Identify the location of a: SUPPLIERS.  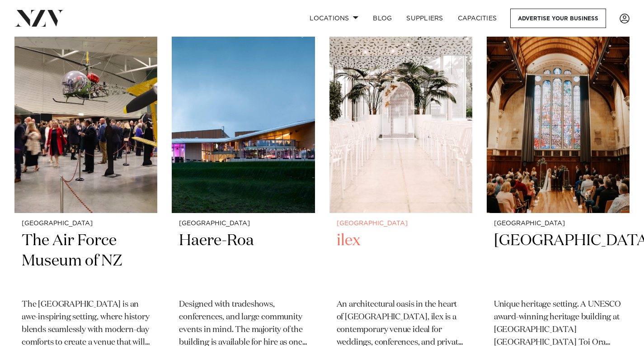
(424, 18).